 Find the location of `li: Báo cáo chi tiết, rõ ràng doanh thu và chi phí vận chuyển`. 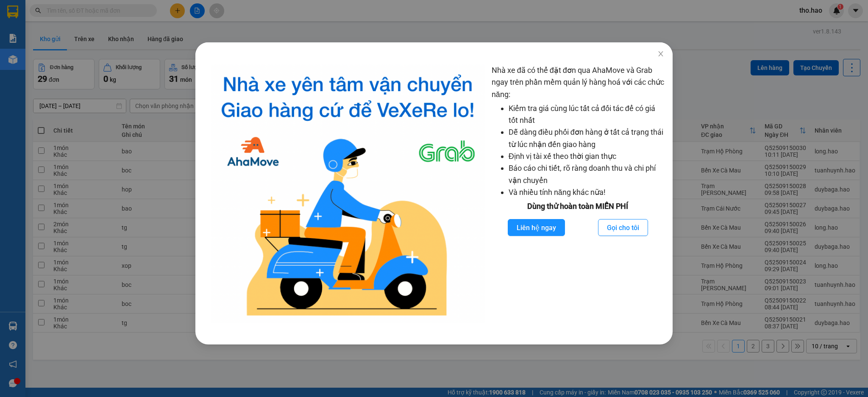

li: Báo cáo chi tiết, rõ ràng doanh thu và chi phí vận chuyển is located at coordinates (586, 174).